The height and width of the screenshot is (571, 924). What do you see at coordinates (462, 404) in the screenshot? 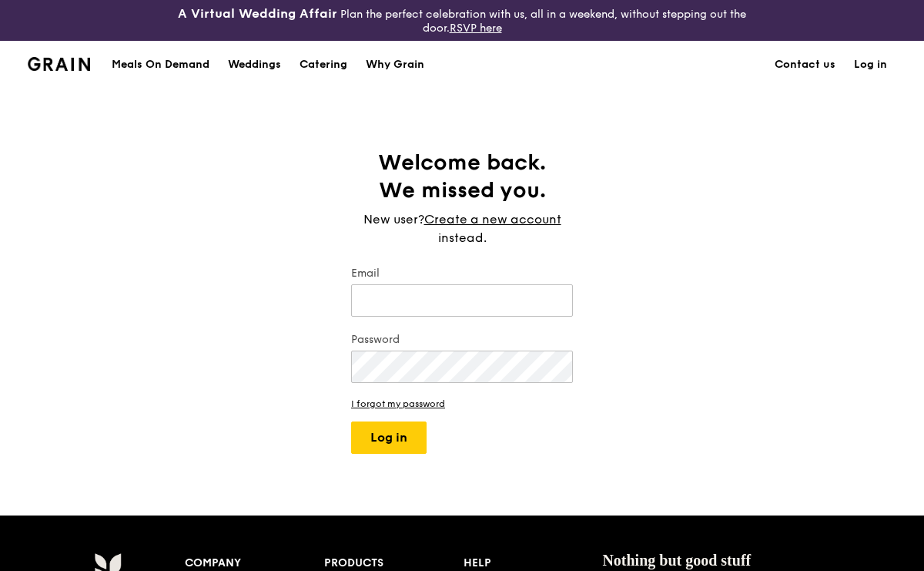
I see `a: I forgot my password` at bounding box center [462, 404].